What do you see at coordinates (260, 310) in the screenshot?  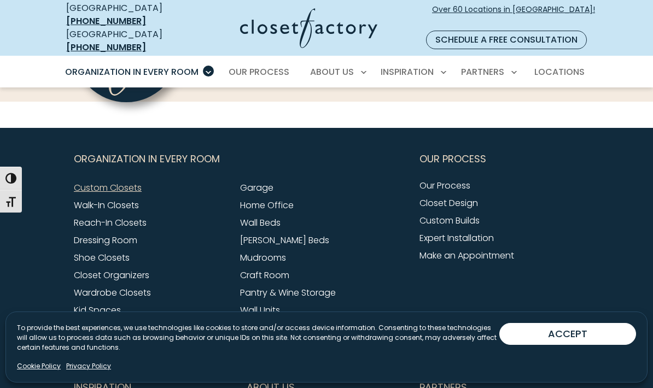 I see `a: Wall Units` at bounding box center [260, 310].